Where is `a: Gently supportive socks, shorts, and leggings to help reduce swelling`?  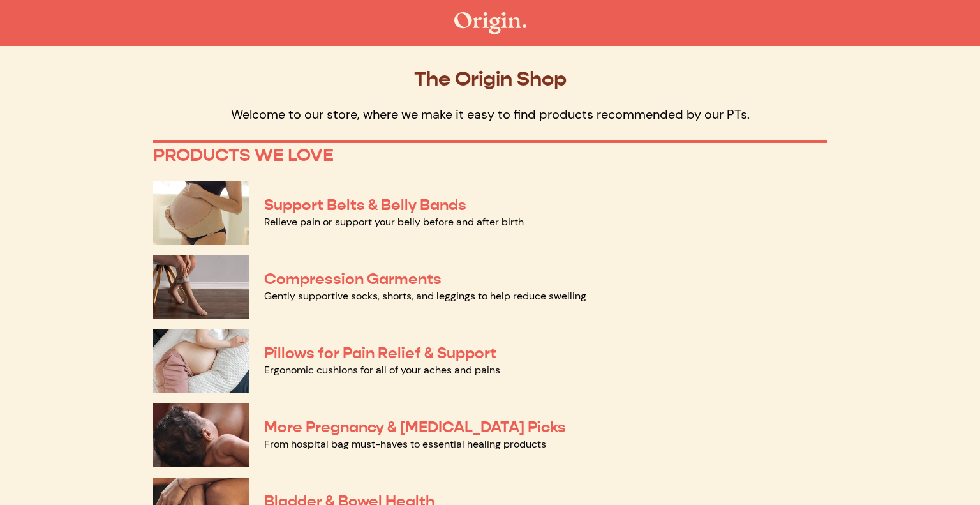
a: Gently supportive socks, shorts, and leggings to help reduce swelling is located at coordinates (425, 296).